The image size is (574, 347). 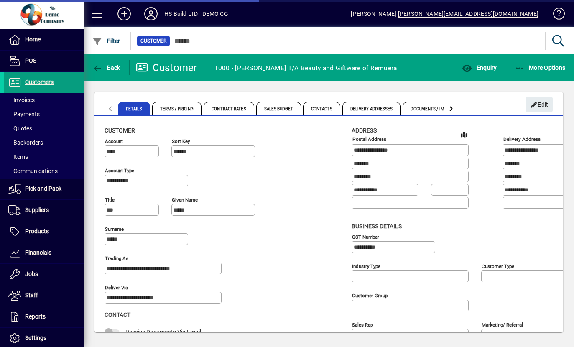 What do you see at coordinates (38, 253) in the screenshot?
I see `span: Financials` at bounding box center [38, 253].